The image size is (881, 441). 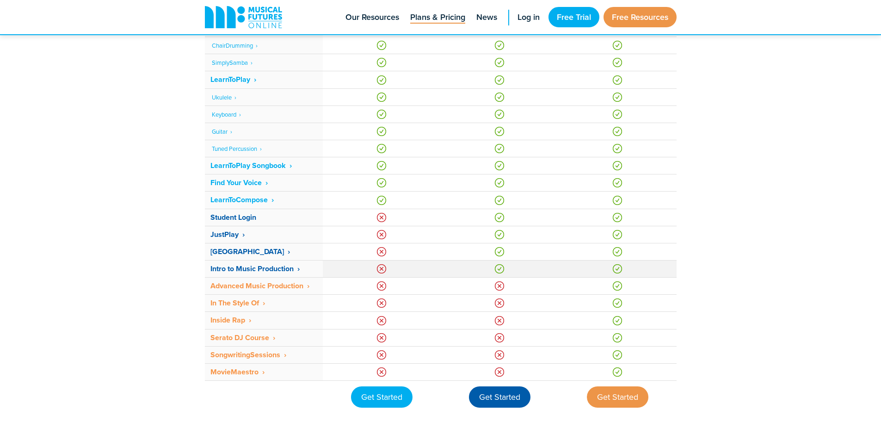 What do you see at coordinates (237, 371) in the screenshot?
I see `strong: MovieMaestro ‎ ›` at bounding box center [237, 371].